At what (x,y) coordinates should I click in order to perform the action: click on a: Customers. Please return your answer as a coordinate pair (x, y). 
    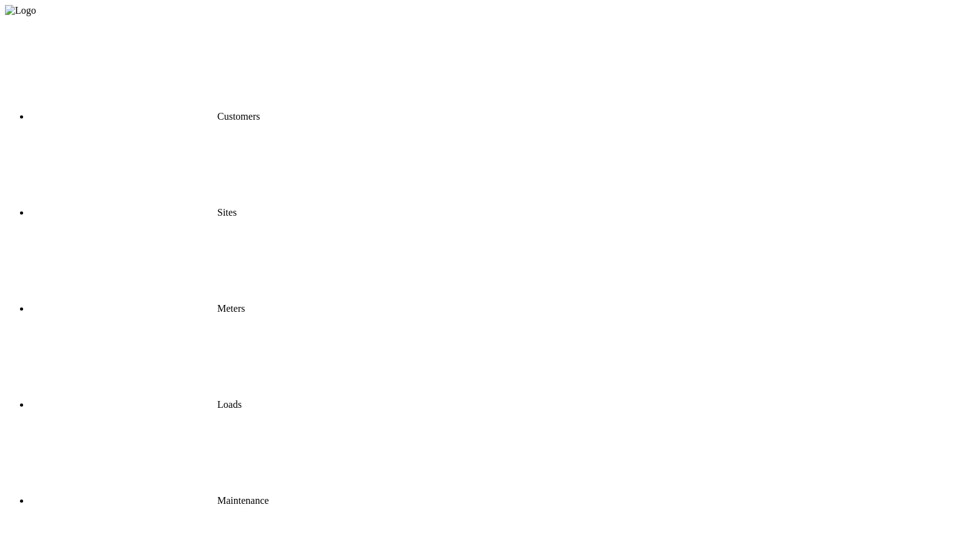
    Looking at the image, I should click on (145, 116).